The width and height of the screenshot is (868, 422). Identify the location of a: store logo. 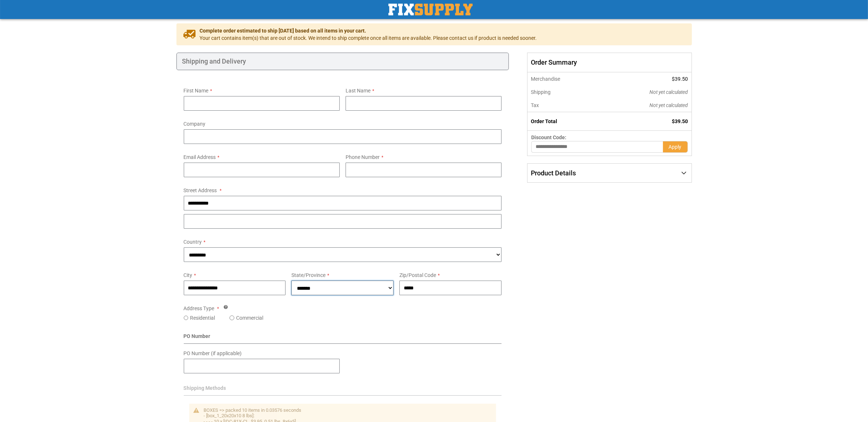
(430, 10).